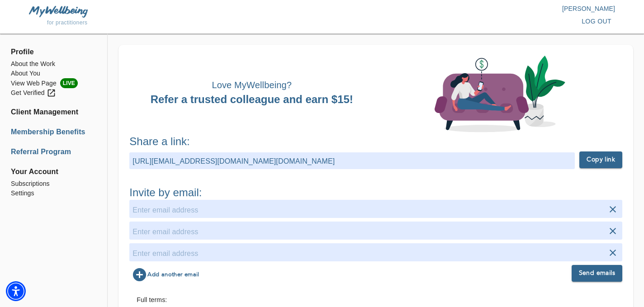 This screenshot has width=644, height=307. What do you see at coordinates (601, 159) in the screenshot?
I see `button: Copy link` at bounding box center [601, 159].